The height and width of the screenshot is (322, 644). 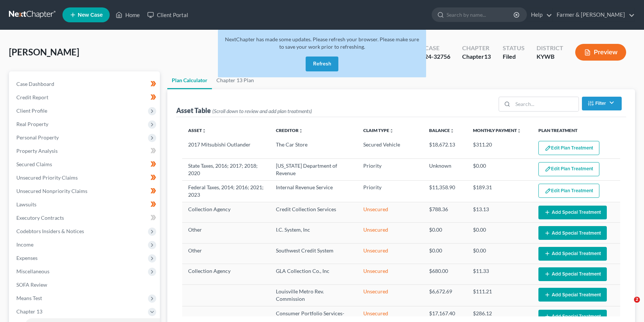 I want to click on a: Property Analysis, so click(x=85, y=151).